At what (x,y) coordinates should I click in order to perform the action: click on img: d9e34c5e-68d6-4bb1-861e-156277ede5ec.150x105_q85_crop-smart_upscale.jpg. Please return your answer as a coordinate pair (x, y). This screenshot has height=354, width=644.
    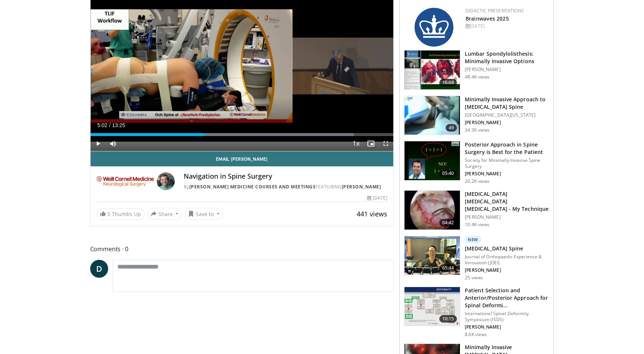
    Looking at the image, I should click on (432, 256).